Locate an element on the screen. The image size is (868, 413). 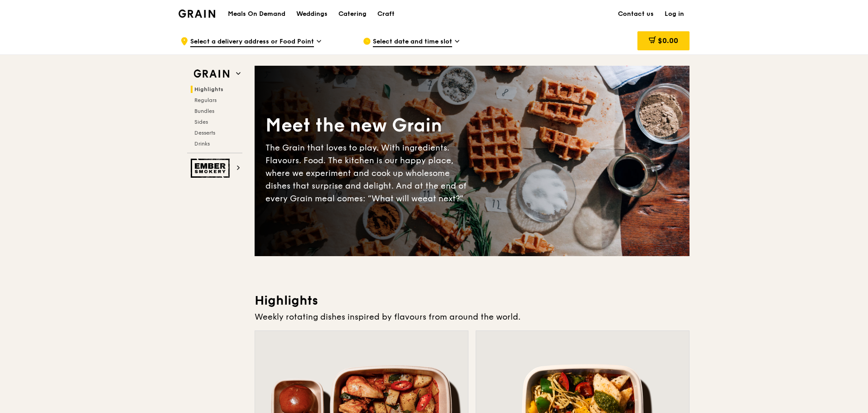
h3: Highlights is located at coordinates (472, 301).